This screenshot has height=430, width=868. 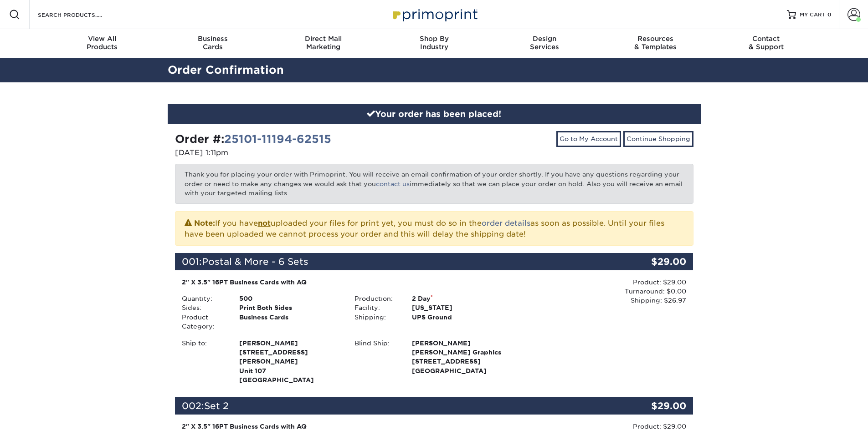 I want to click on a: BusinessCards, so click(x=213, y=43).